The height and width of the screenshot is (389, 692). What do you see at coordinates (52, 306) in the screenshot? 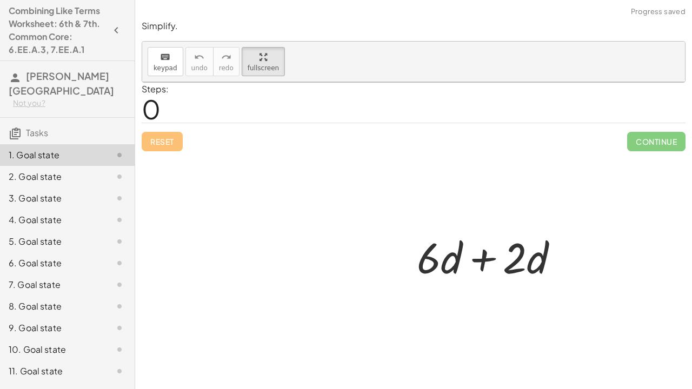
I see `div: 8. Goal state` at bounding box center [52, 306].